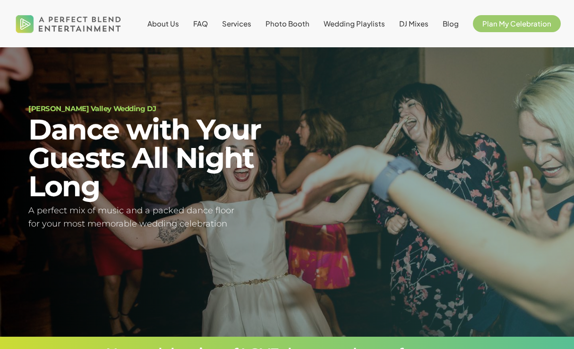 Image resolution: width=574 pixels, height=349 pixels. What do you see at coordinates (414, 23) in the screenshot?
I see `span: DJ Mixes` at bounding box center [414, 23].